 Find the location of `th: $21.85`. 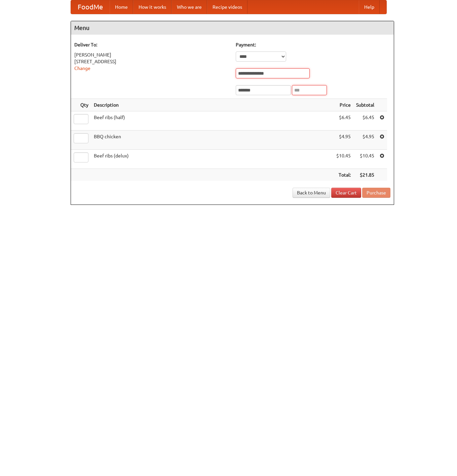

th: $21.85 is located at coordinates (365, 175).